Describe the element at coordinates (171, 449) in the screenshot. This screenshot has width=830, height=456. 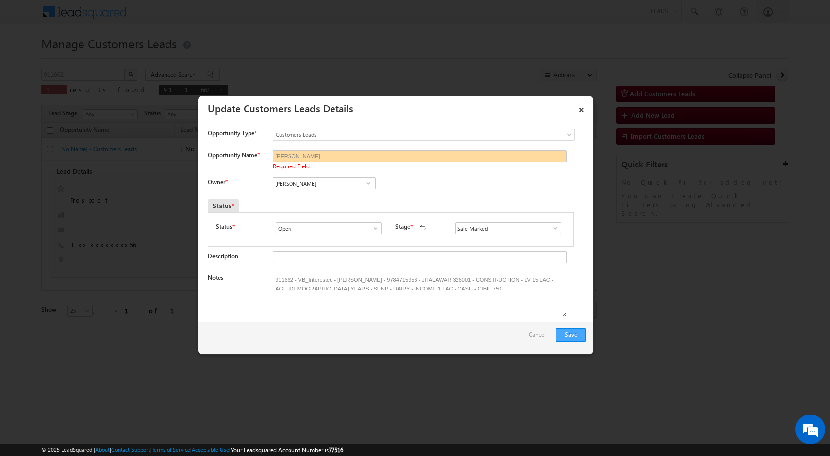
I see `a: Terms of Service` at that location.